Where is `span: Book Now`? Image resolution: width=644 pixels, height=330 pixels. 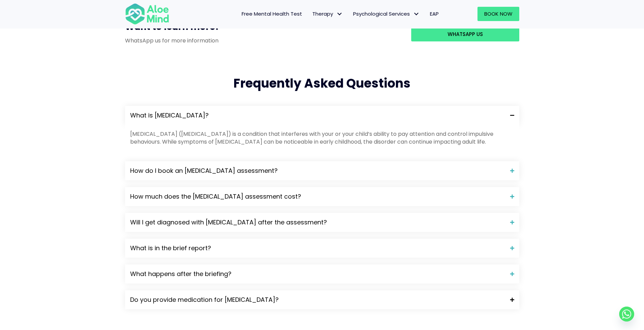 span: Book Now is located at coordinates (498, 13).